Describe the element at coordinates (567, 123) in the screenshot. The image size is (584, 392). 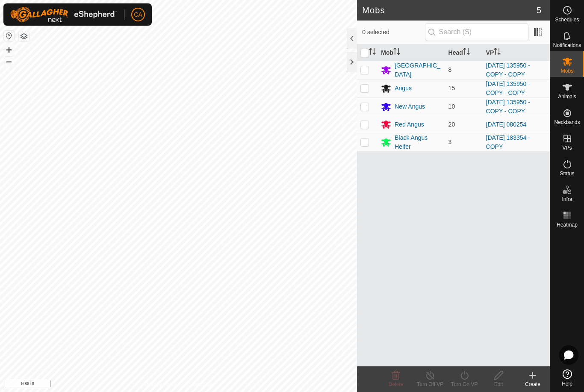
I see `span: Neckbands` at that location.